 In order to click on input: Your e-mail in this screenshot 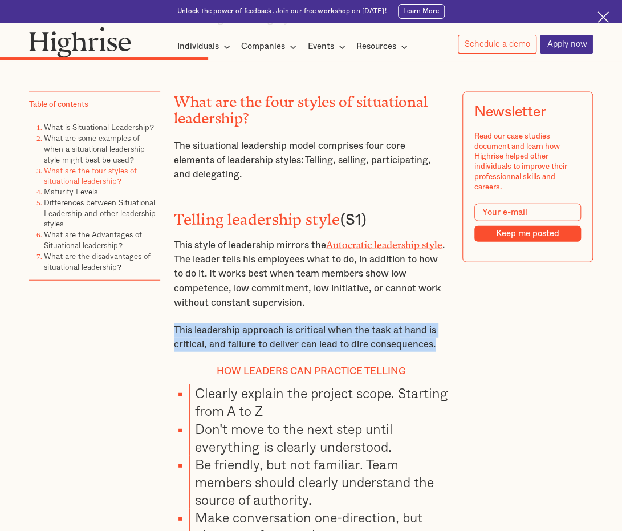, I will do `click(528, 212)`.